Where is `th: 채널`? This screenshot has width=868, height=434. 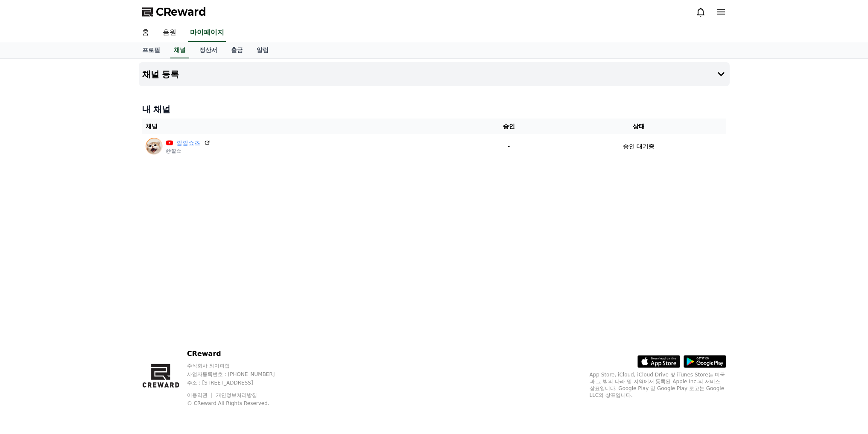
th: 채널 is located at coordinates (304, 126).